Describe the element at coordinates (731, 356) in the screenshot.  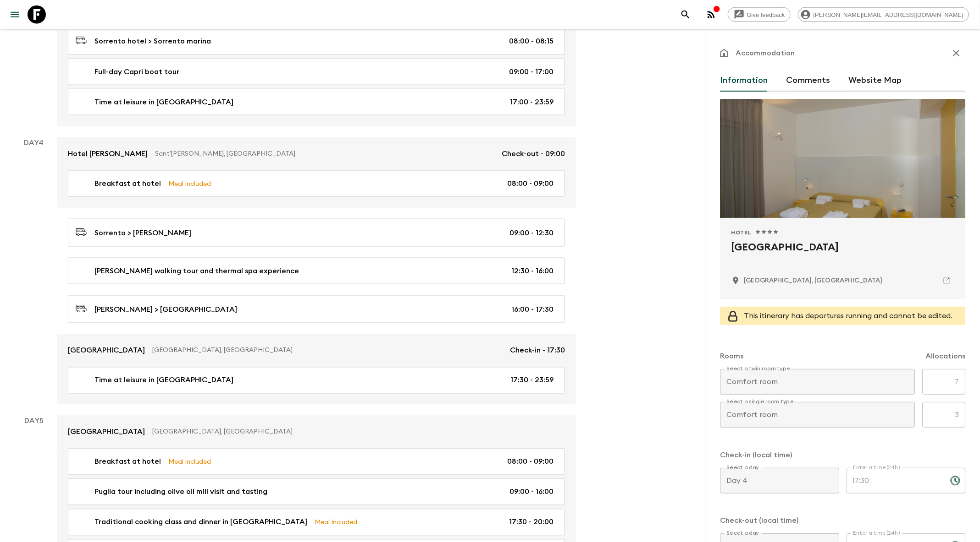
I see `p: Rooms` at that location.